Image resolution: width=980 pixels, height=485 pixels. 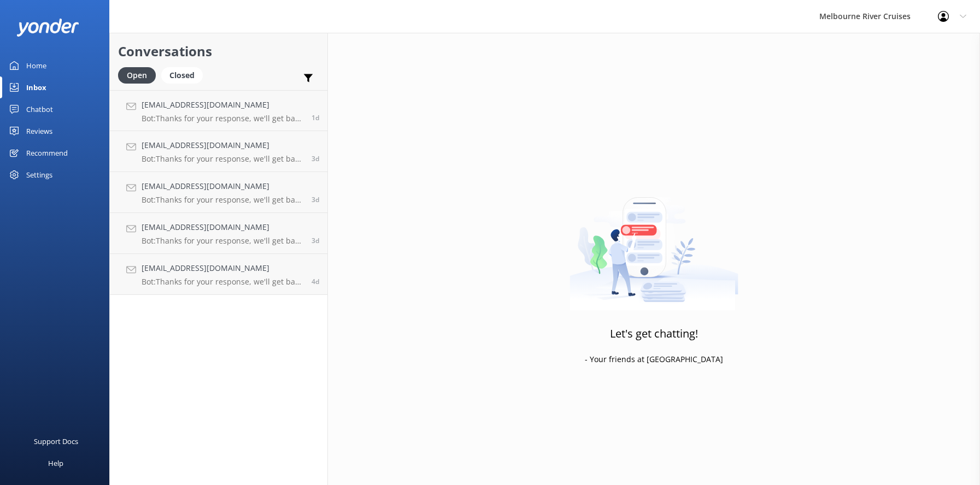 What do you see at coordinates (137, 75) in the screenshot?
I see `div: Open` at bounding box center [137, 75].